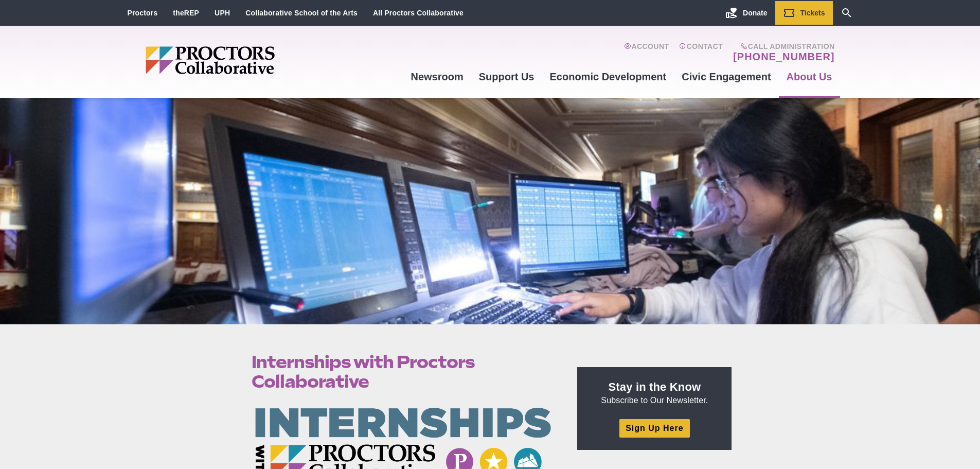 Image resolution: width=980 pixels, height=469 pixels. Describe the element at coordinates (782, 46) in the screenshot. I see `span: Call Administration` at that location.